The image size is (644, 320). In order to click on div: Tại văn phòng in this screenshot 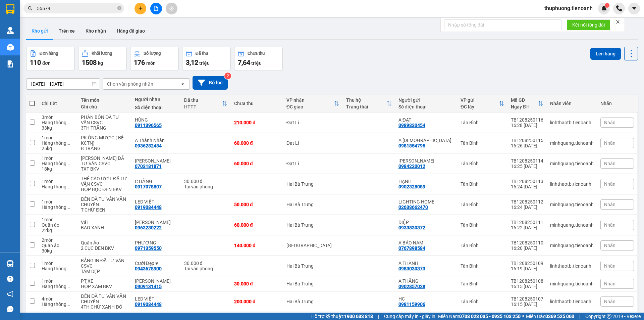, I will do `click(206, 269)`.